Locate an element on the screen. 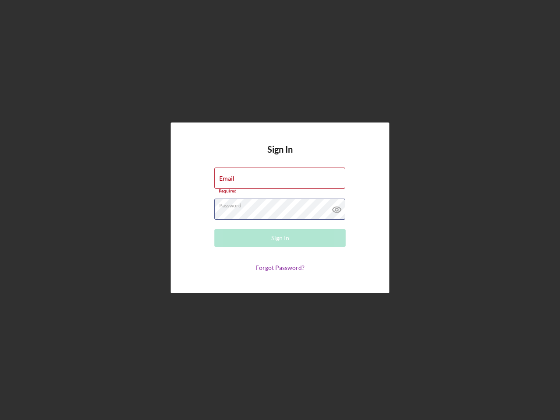 The width and height of the screenshot is (560, 420). label: Password is located at coordinates (282, 204).